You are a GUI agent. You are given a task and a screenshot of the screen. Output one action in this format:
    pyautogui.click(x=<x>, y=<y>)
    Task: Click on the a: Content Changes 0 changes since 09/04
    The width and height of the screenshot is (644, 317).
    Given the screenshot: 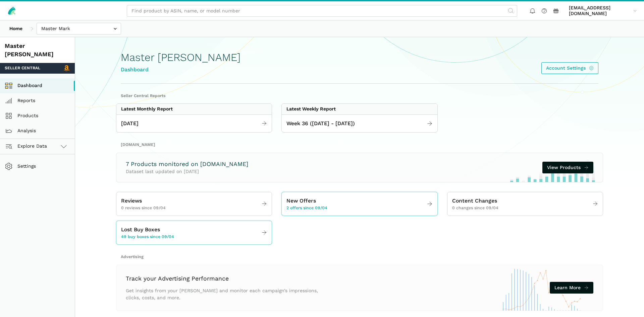 What is the action you would take?
    pyautogui.click(x=525, y=204)
    